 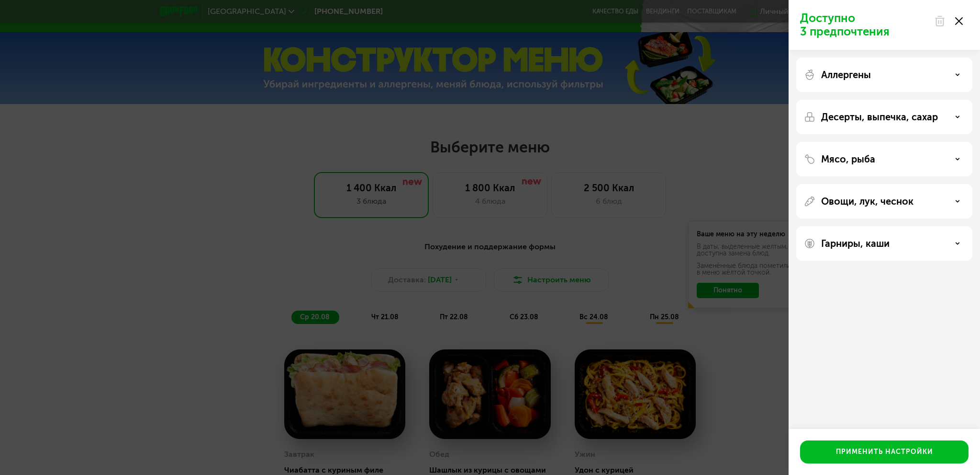 I want to click on p: Десерты, выпечка, сахар, so click(x=880, y=117).